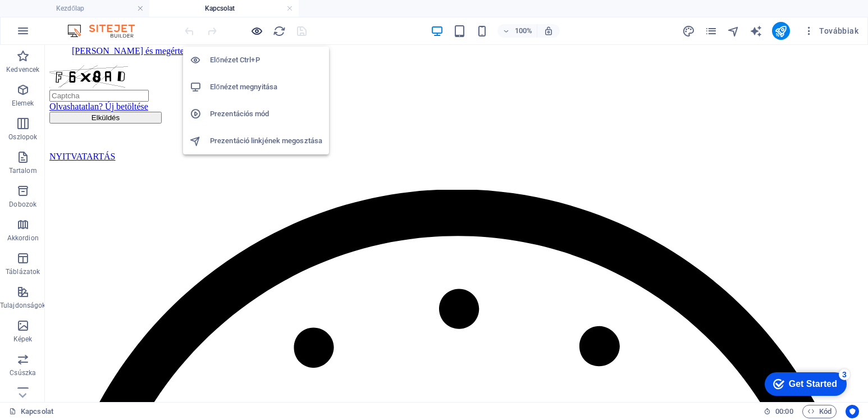 The height and width of the screenshot is (420, 868). I want to click on button: publish, so click(781, 30).